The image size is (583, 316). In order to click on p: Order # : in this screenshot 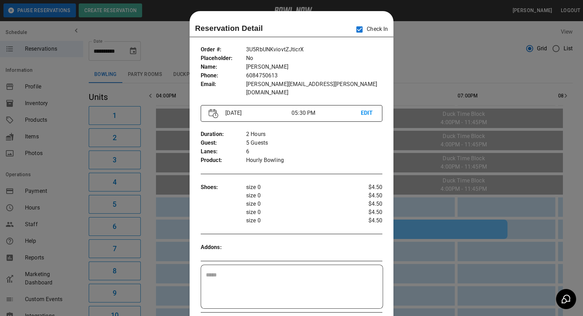, I will do `click(223, 50)`.